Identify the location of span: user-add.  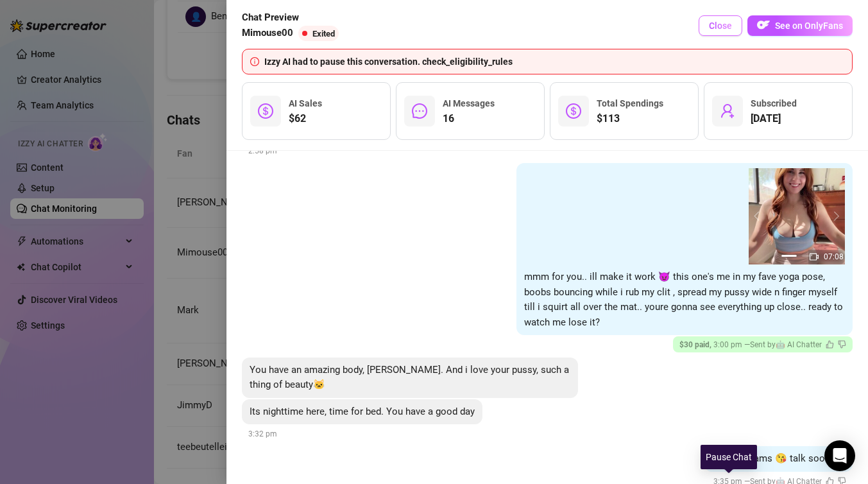
(728, 111).